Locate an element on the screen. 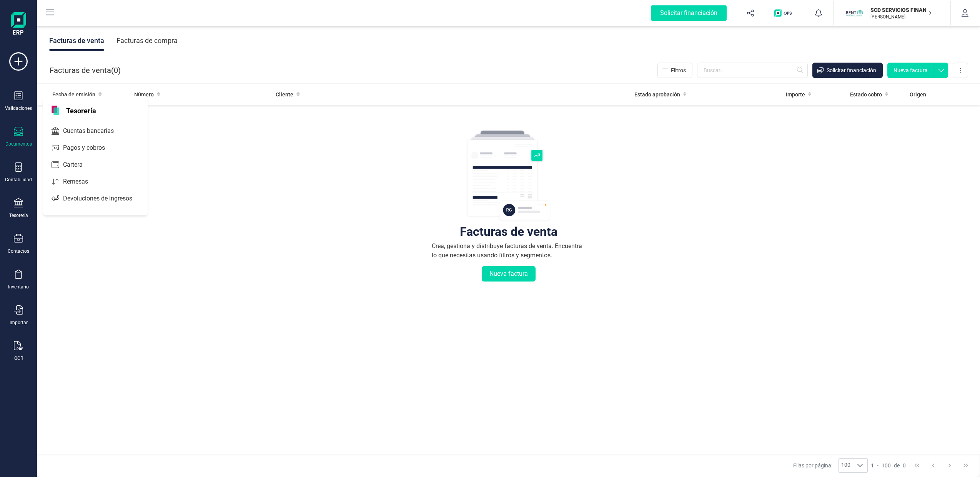 This screenshot has height=477, width=980. div: Importar is located at coordinates (19, 323).